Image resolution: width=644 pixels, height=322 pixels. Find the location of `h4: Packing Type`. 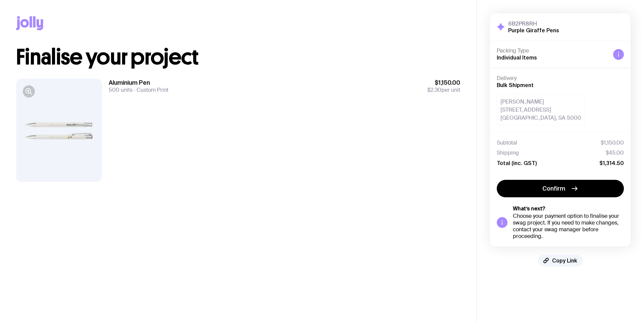

h4: Packing Type is located at coordinates (553, 51).